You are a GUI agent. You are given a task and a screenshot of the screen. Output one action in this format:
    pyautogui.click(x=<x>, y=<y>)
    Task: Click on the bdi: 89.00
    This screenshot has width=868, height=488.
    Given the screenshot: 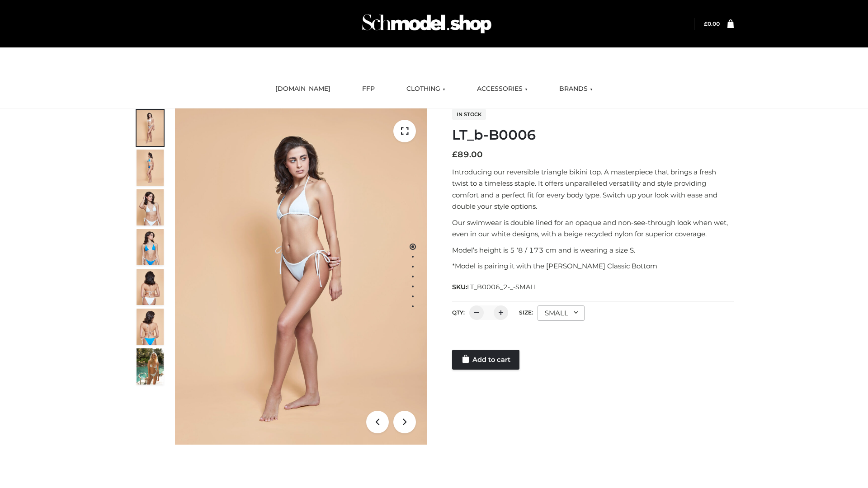 What is the action you would take?
    pyautogui.click(x=467, y=155)
    